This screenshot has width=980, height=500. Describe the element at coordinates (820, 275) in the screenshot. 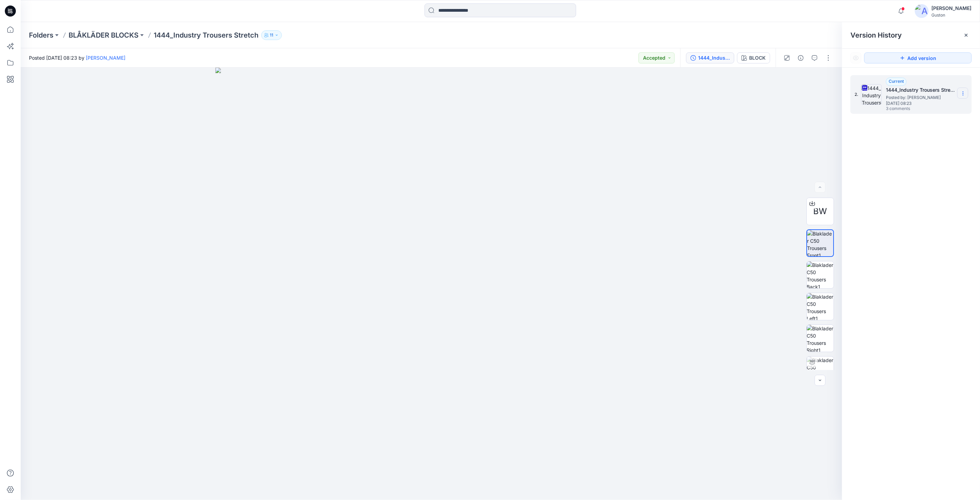

I see `img: Blaklader C50 Trousers Back1` at that location.